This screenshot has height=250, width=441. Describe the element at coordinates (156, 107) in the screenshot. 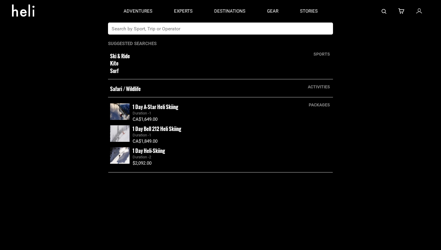

I see `small: 1 Day A-Star Heli Skiing` at that location.